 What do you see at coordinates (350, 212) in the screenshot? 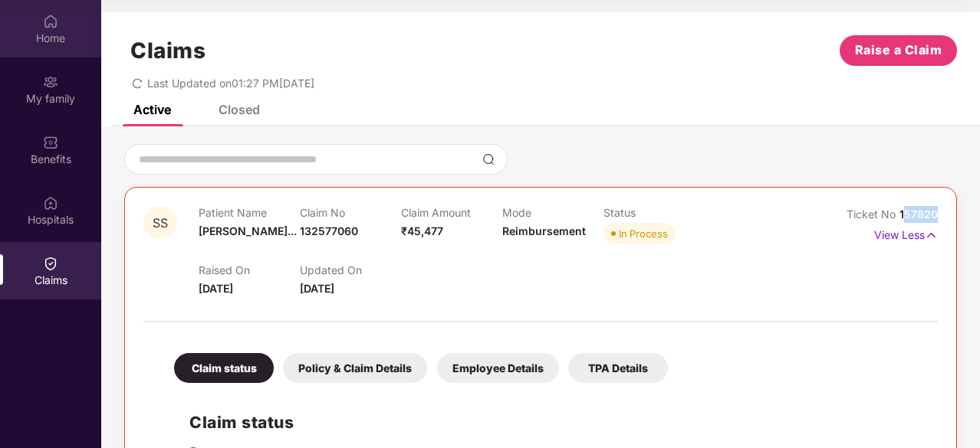
I see `p: Claim No` at bounding box center [350, 212].